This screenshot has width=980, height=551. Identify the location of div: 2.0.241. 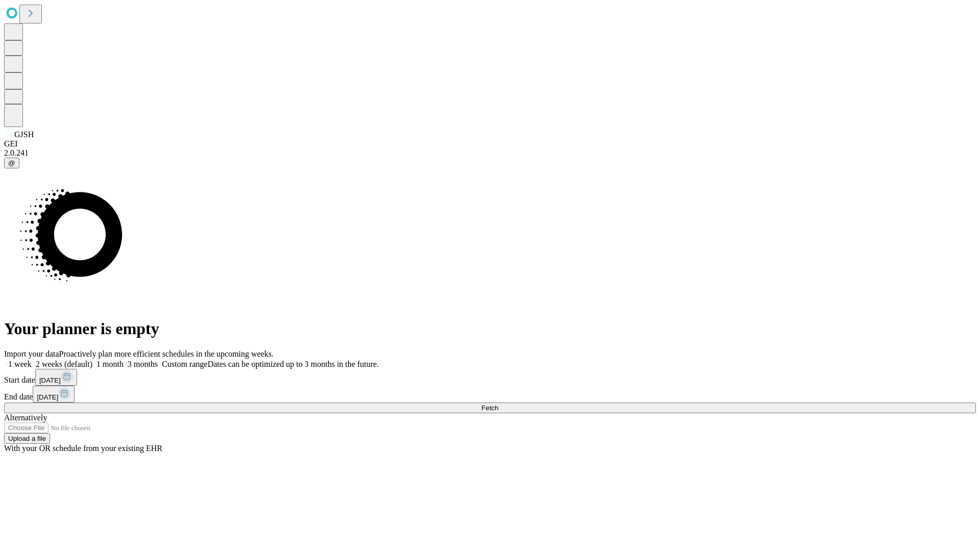
(490, 153).